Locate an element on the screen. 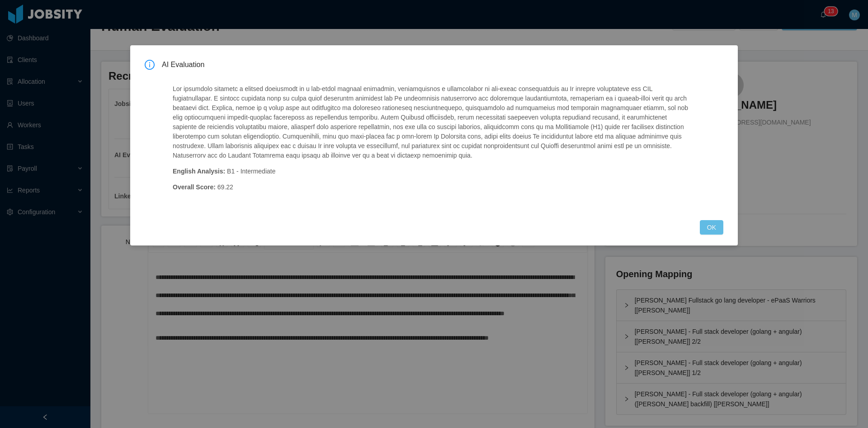  button: OK is located at coordinates (712, 227).